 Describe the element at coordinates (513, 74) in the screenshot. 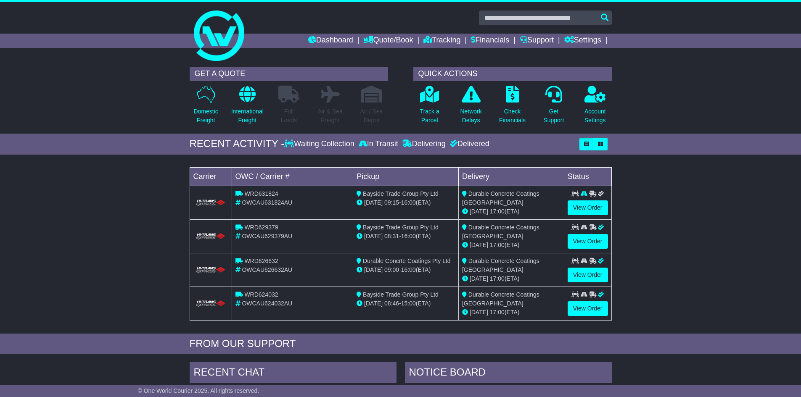

I see `div: QUICK ACTIONS` at that location.